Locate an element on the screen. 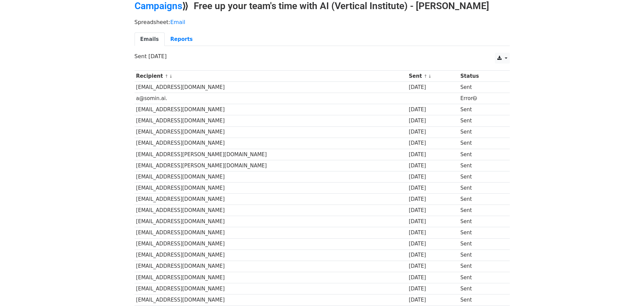 This screenshot has height=308, width=644. a: Reports is located at coordinates (182, 39).